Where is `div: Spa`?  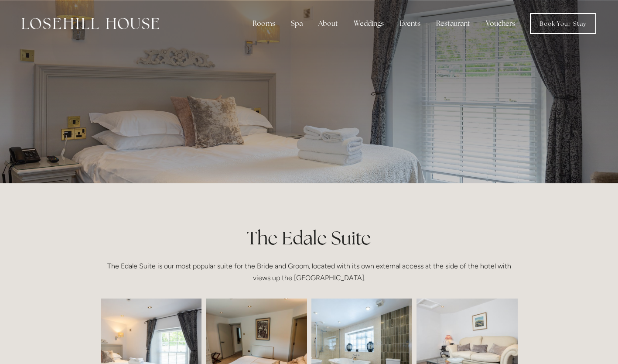
div: Spa is located at coordinates (297, 24).